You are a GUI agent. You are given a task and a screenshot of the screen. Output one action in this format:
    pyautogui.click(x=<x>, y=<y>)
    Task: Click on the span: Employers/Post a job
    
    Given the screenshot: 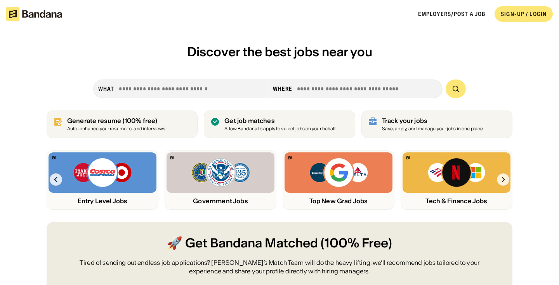 What is the action you would take?
    pyautogui.click(x=451, y=14)
    